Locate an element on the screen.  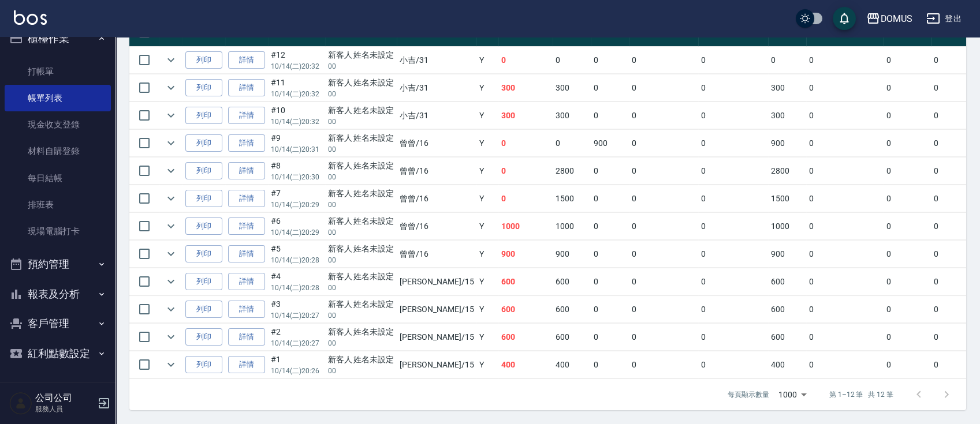
p: 10/14 (二) 20:31 is located at coordinates (296, 149).